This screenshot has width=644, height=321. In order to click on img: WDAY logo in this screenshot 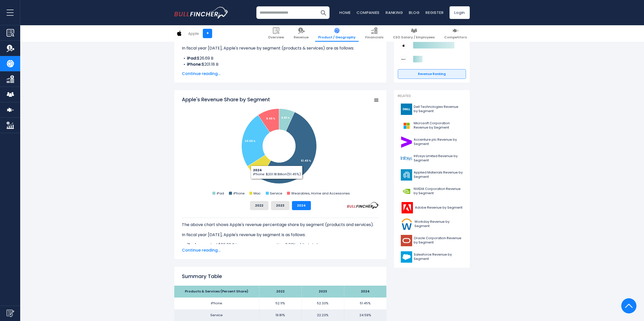, I will do `click(407, 224)`.